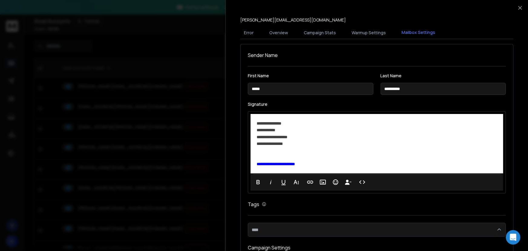  I want to click on button: Italic (Ctrl+I), so click(271, 182).